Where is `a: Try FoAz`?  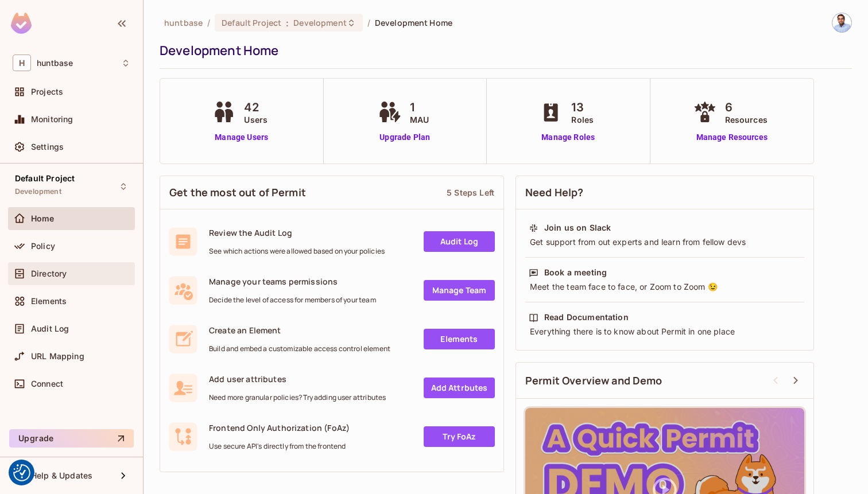
a: Try FoAz is located at coordinates (459, 436).